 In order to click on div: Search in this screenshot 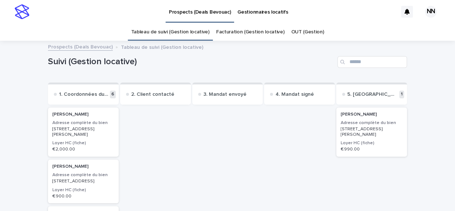, I will do `click(372, 62)`.